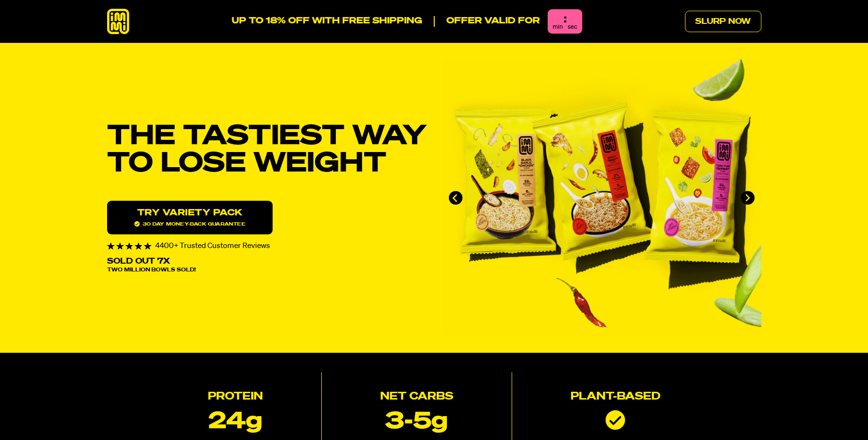 This screenshot has height=440, width=868. What do you see at coordinates (190, 224) in the screenshot?
I see `span: 30 day money-back guarantee` at bounding box center [190, 224].